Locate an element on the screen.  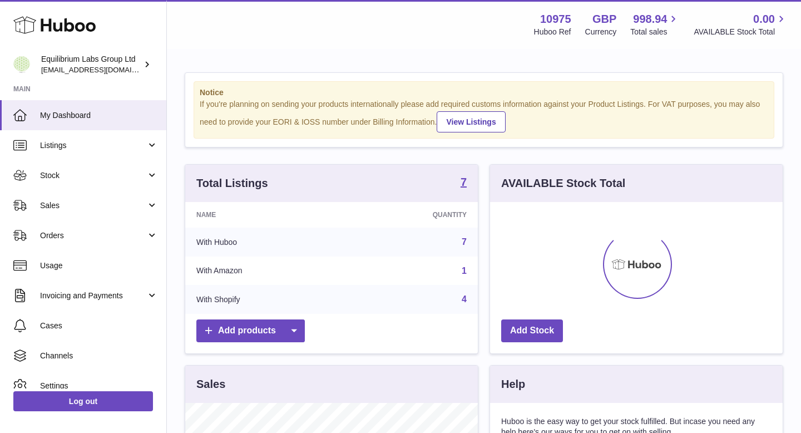
span: Total sales is located at coordinates (655, 32).